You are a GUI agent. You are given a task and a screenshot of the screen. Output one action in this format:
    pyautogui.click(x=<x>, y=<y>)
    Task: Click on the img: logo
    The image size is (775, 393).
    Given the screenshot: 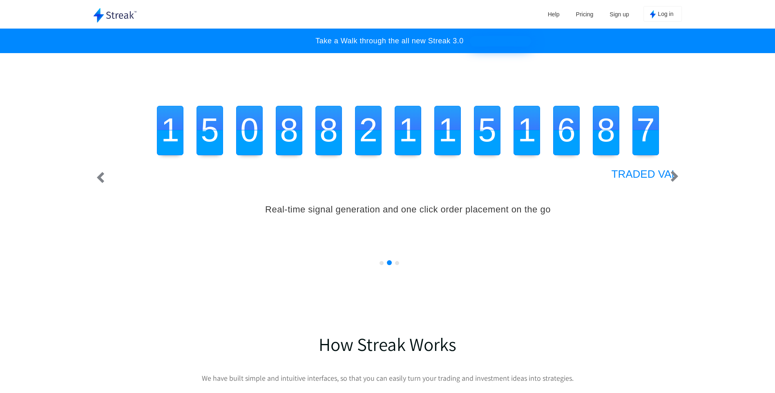 What is the action you would take?
    pyautogui.click(x=115, y=15)
    